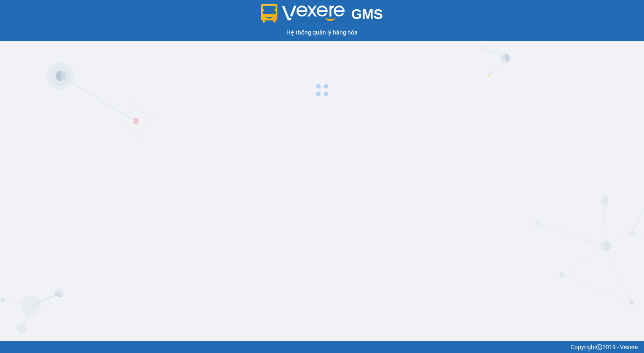  I want to click on div: Hệ thống quản lý hàng hóa, so click(322, 33).